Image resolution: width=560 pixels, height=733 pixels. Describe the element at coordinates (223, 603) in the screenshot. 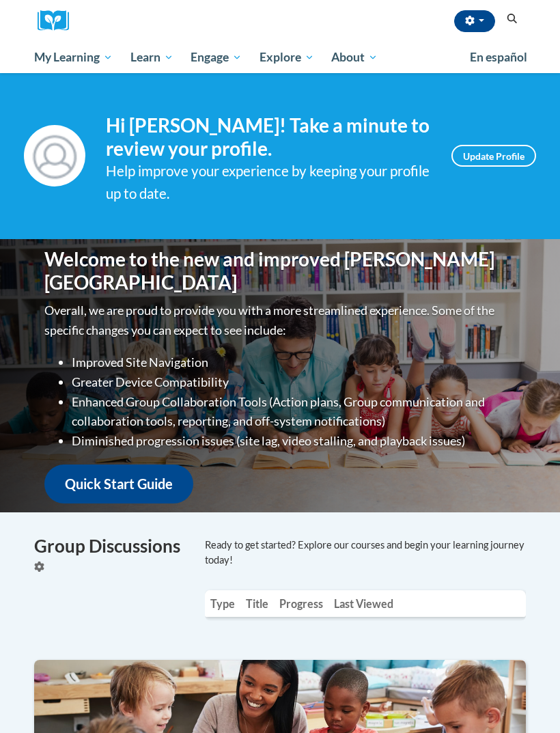

I see `th: Type` at that location.